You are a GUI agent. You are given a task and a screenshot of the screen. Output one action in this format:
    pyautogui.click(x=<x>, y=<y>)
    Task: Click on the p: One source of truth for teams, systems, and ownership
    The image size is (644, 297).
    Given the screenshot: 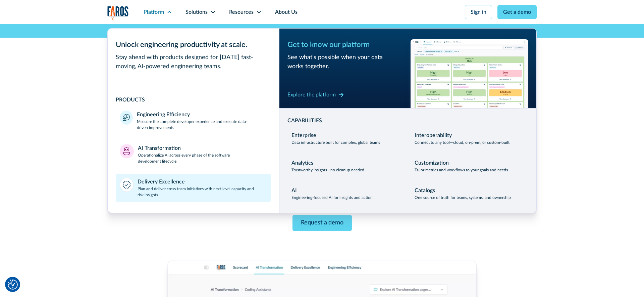 What is the action you would take?
    pyautogui.click(x=462, y=198)
    